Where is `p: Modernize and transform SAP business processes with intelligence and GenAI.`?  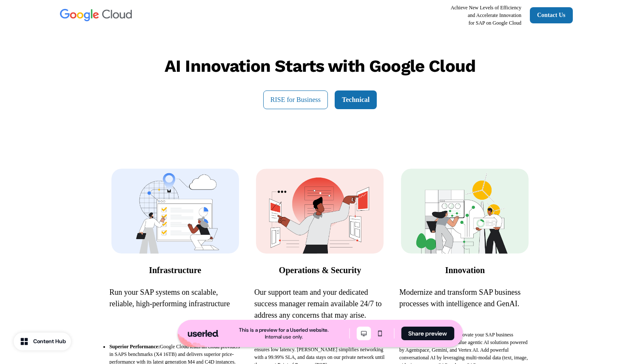 p: Modernize and transform SAP business processes with intelligence and GenAI. is located at coordinates (465, 299).